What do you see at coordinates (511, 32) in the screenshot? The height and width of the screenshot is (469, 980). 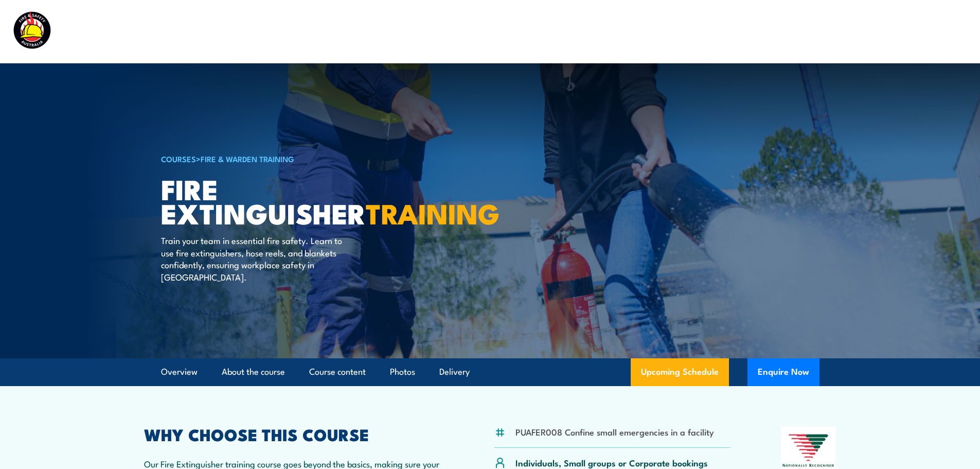 I see `a: Course Calendar` at bounding box center [511, 32].